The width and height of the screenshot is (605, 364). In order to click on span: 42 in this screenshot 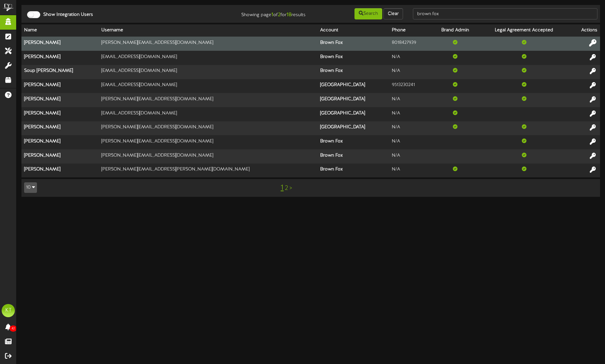, I will do `click(13, 328)`.